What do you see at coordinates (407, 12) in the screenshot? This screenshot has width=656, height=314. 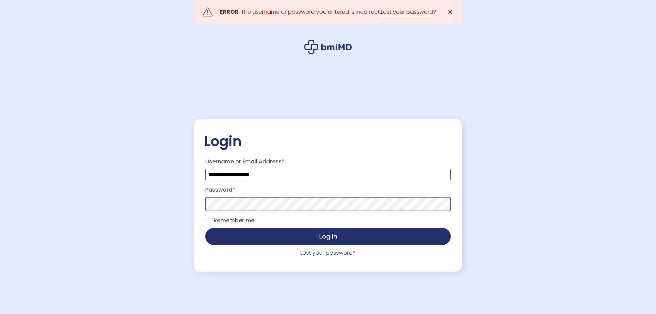 I see `a: Lost your password` at bounding box center [407, 12].